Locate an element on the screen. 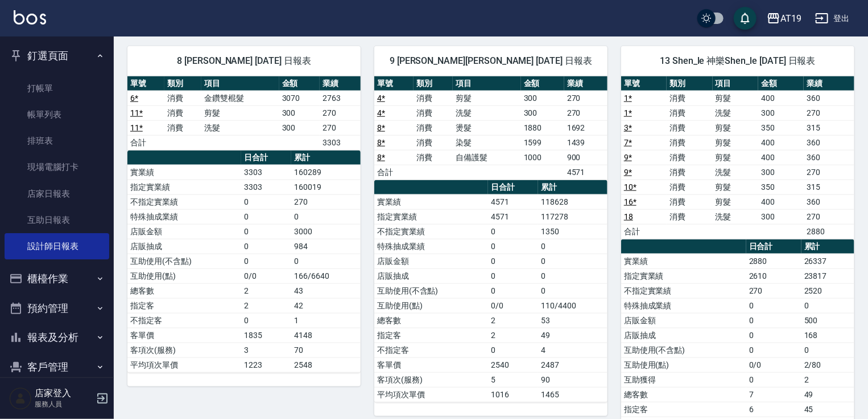 The image size is (868, 419). td: 實業績 is located at coordinates (684, 261).